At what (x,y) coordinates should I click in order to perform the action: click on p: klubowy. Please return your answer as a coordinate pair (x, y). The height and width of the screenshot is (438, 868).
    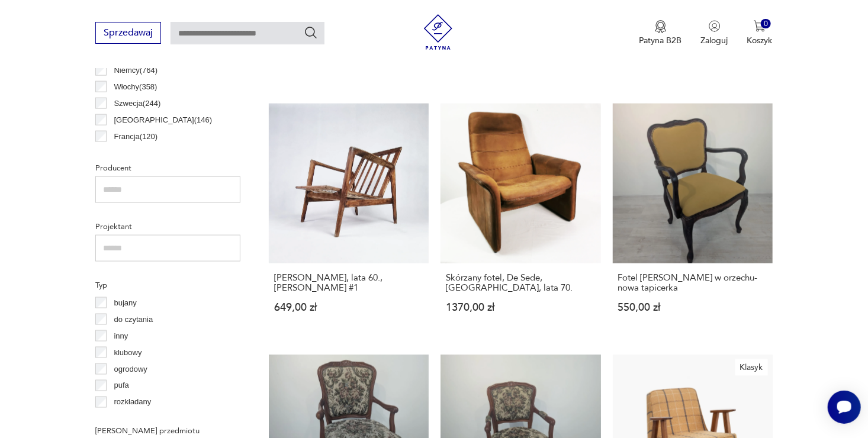
    Looking at the image, I should click on (128, 353).